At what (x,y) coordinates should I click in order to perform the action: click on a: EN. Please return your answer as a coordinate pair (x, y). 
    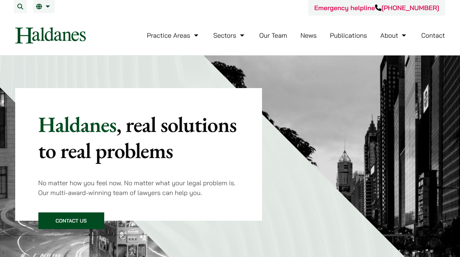
    Looking at the image, I should click on (44, 7).